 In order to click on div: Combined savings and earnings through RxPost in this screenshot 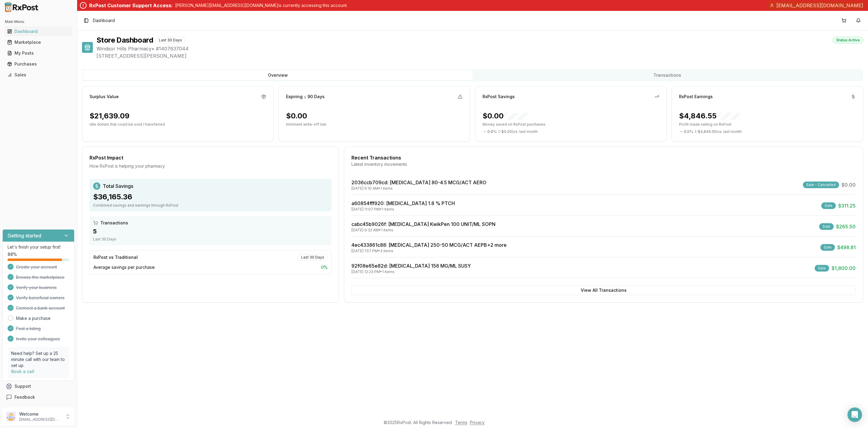, I will do `click(210, 205)`.